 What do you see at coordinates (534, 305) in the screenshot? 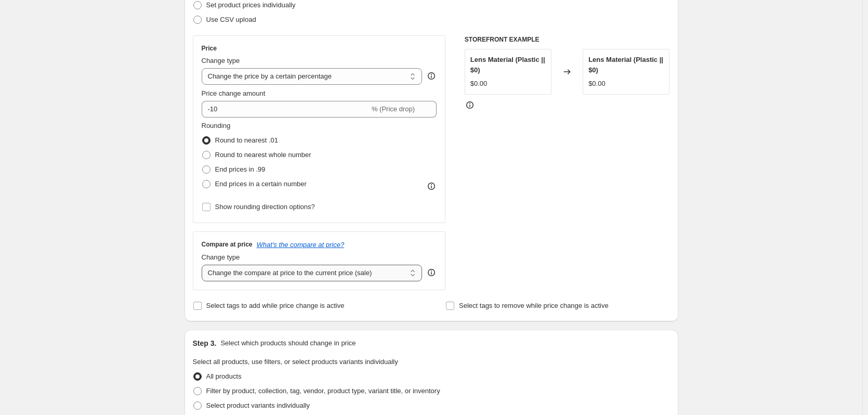
I see `span: Select tags to remove while price change is active` at bounding box center [534, 305].